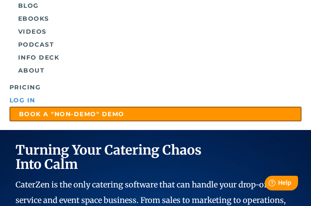 The height and width of the screenshot is (206, 311). What do you see at coordinates (156, 19) in the screenshot?
I see `a: eBooks` at bounding box center [156, 19].